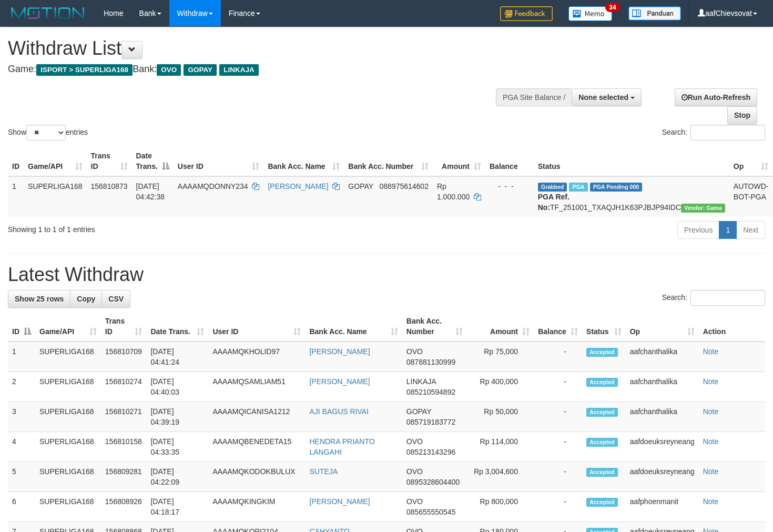 Image resolution: width=773 pixels, height=532 pixels. I want to click on h1: Withdraw List, so click(256, 48).